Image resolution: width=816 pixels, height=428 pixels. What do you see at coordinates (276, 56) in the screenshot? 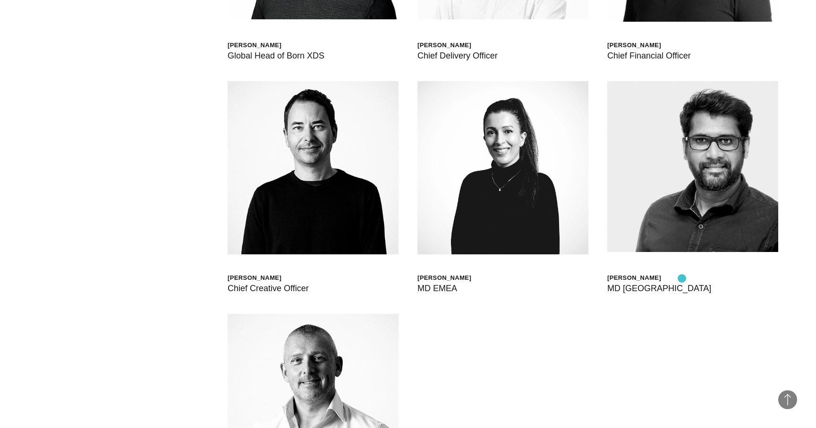
I see `div: Global Head of Born XDS` at bounding box center [276, 56].